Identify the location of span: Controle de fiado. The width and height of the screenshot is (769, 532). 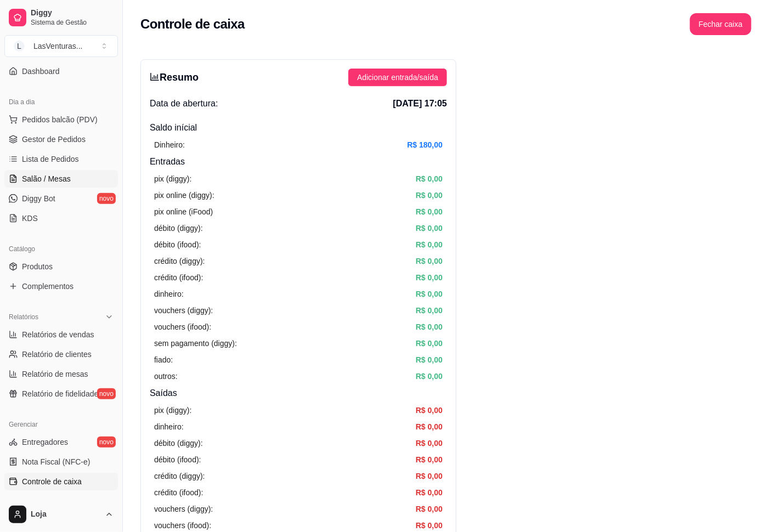
(51, 502).